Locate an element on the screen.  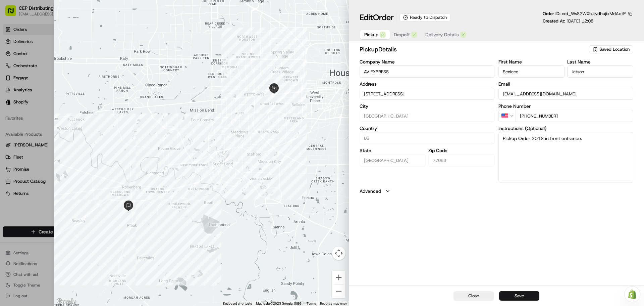
input: Enter phone number is located at coordinates (574, 116).